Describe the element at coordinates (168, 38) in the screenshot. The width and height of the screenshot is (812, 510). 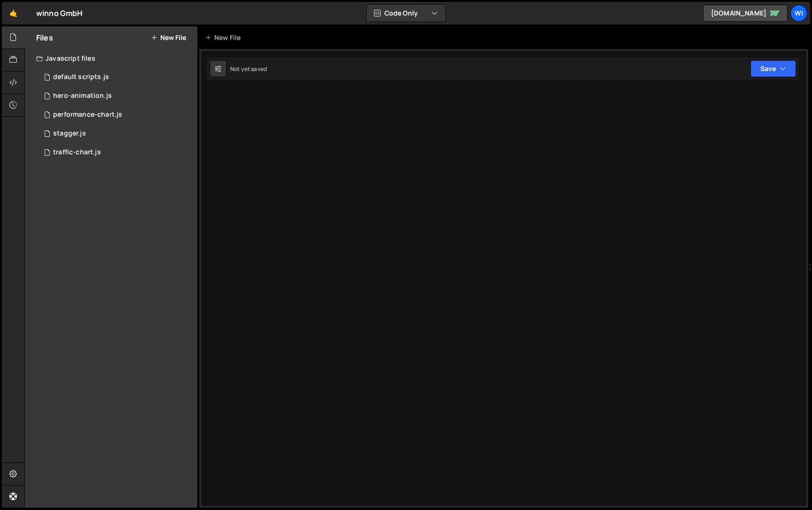
I see `button: New File` at that location.